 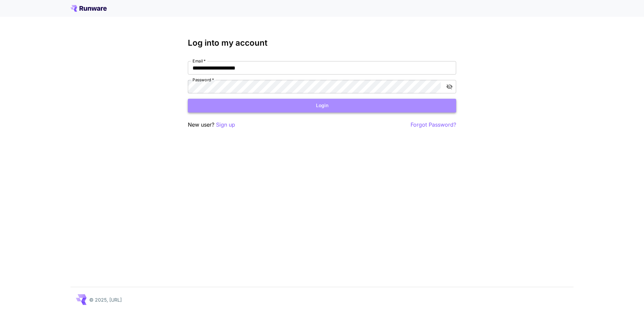 What do you see at coordinates (322, 105) in the screenshot?
I see `button: Login` at bounding box center [322, 105].